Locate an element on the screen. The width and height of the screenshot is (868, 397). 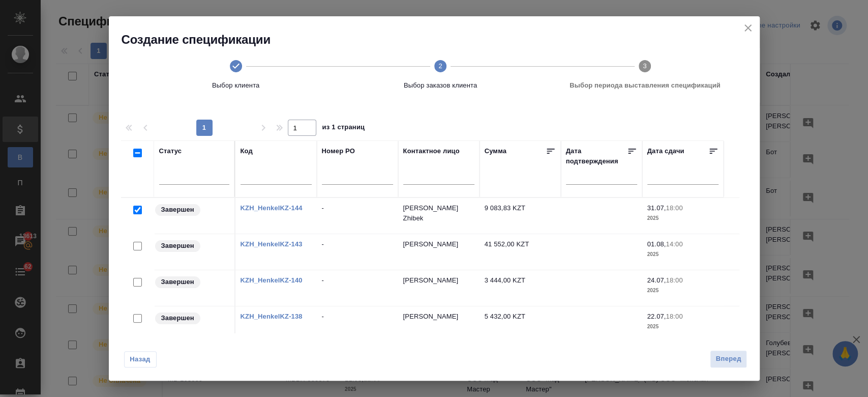
a: KZH_HenkelKZ-144 is located at coordinates (272, 208).